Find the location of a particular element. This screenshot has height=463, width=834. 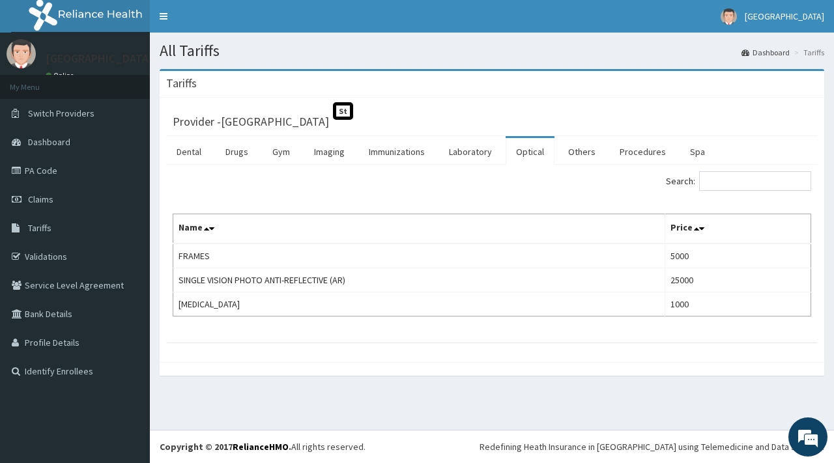

a: Spa is located at coordinates (697, 152).